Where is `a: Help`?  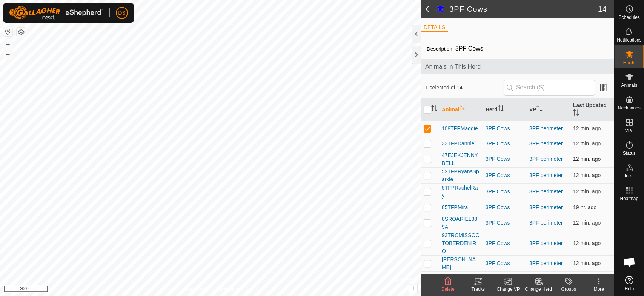
a: Help is located at coordinates (629, 283).